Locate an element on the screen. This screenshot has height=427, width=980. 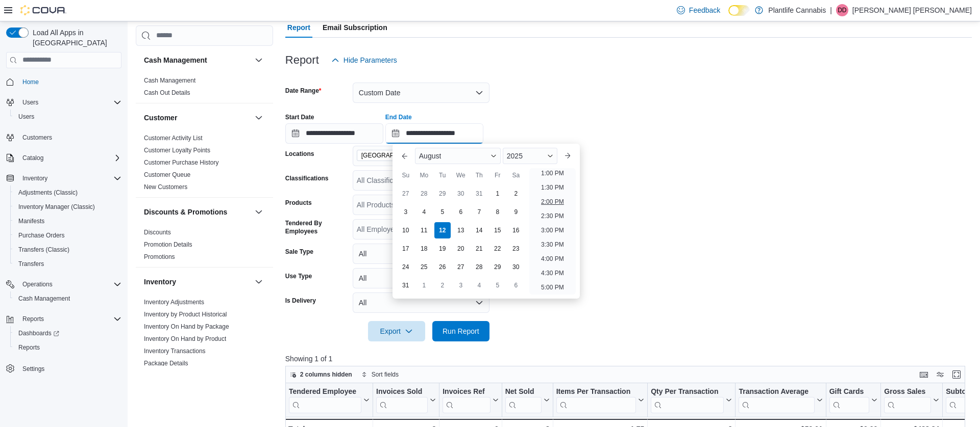
div: Qty Per Transaction is located at coordinates (687, 391).